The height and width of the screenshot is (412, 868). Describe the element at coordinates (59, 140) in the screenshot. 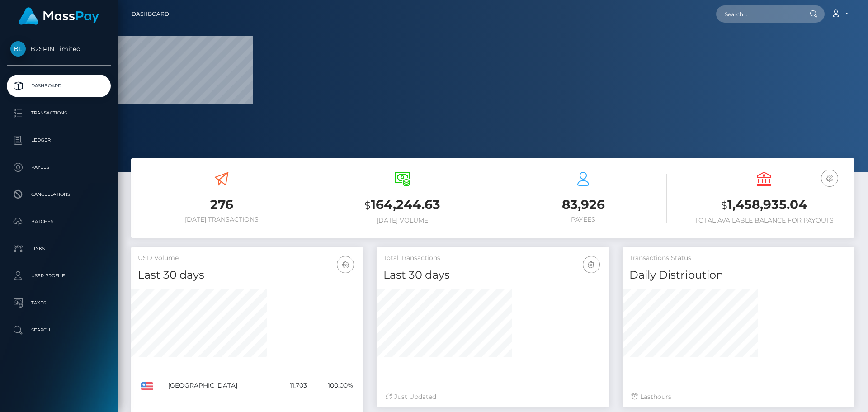

I see `p: Ledger` at that location.